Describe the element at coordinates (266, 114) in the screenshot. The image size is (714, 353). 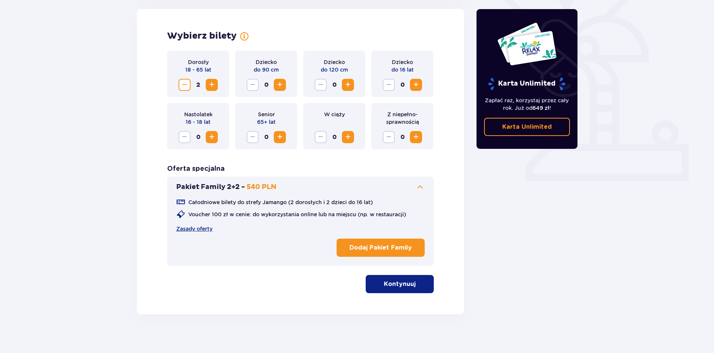
I see `p: Senior` at that location.